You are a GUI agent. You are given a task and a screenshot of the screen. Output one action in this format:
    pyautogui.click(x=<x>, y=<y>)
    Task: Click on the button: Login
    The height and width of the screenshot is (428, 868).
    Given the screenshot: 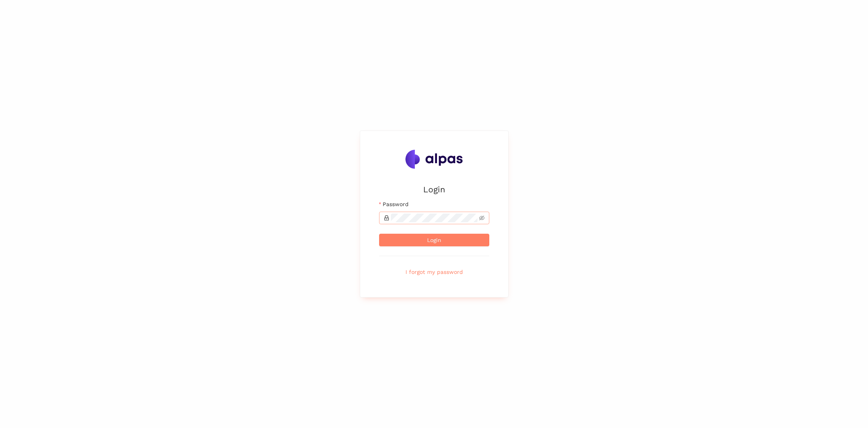 What is the action you would take?
    pyautogui.click(x=434, y=240)
    